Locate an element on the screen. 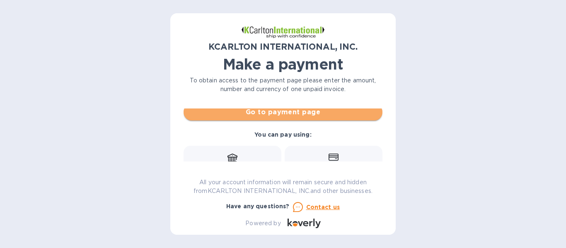  p: To obtain access to the payment page please enter the amount, number and currency of one unpaid i... is located at coordinates (283, 85).